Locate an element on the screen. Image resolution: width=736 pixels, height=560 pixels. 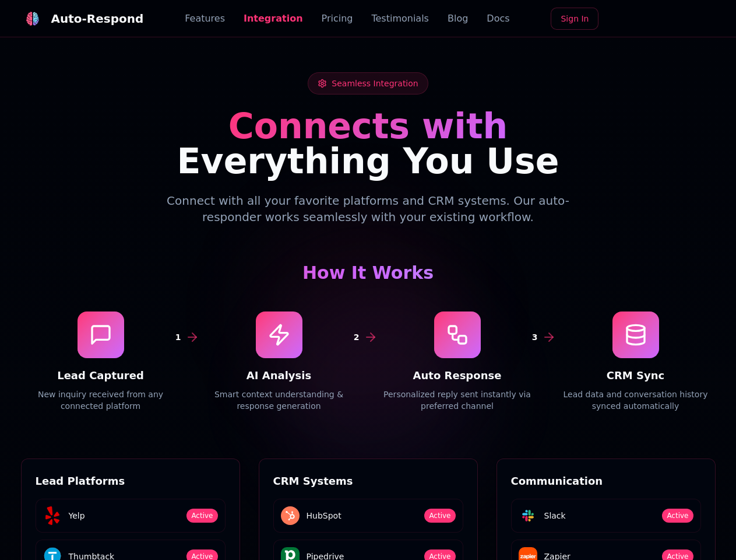
img: Yelp logo is located at coordinates (53, 515).